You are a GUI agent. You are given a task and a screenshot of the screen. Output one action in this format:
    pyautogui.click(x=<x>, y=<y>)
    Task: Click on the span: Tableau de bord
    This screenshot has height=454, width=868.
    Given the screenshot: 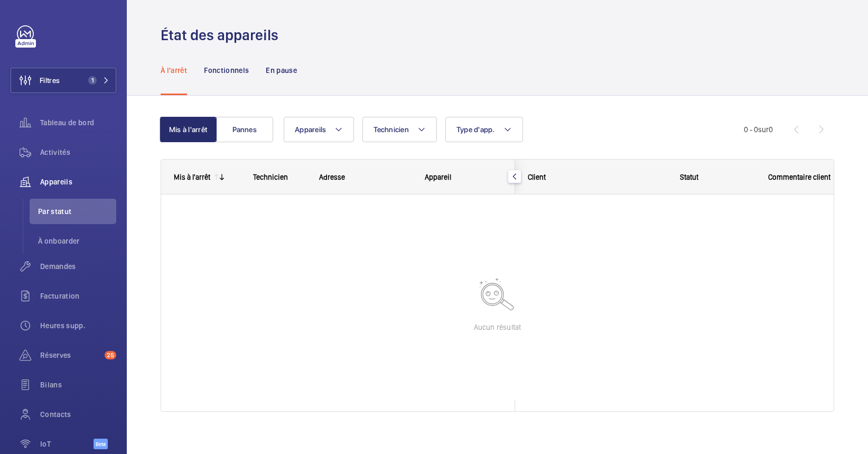 What is the action you would take?
    pyautogui.click(x=78, y=123)
    